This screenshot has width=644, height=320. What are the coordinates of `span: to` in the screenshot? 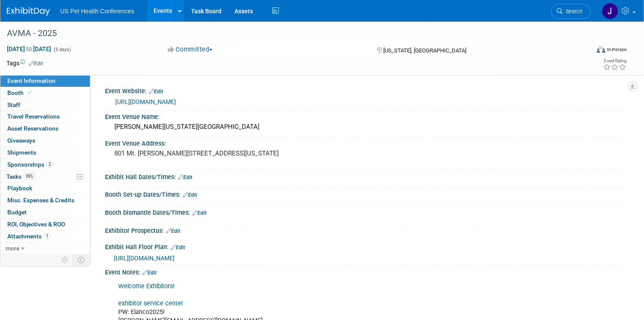 It's located at (29, 49).